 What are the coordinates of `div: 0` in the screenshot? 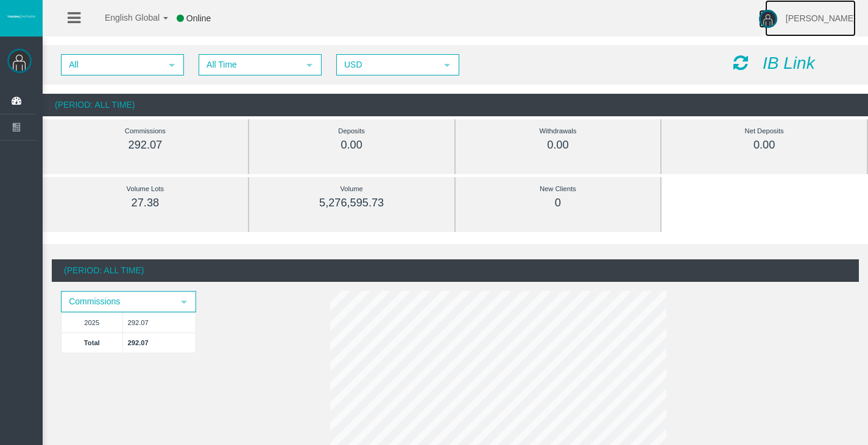 It's located at (558, 203).